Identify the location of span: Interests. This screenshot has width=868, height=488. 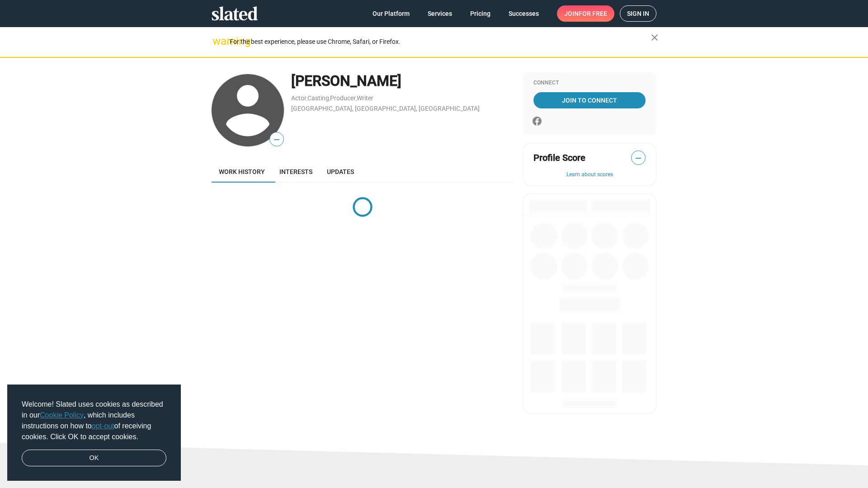
(296, 172).